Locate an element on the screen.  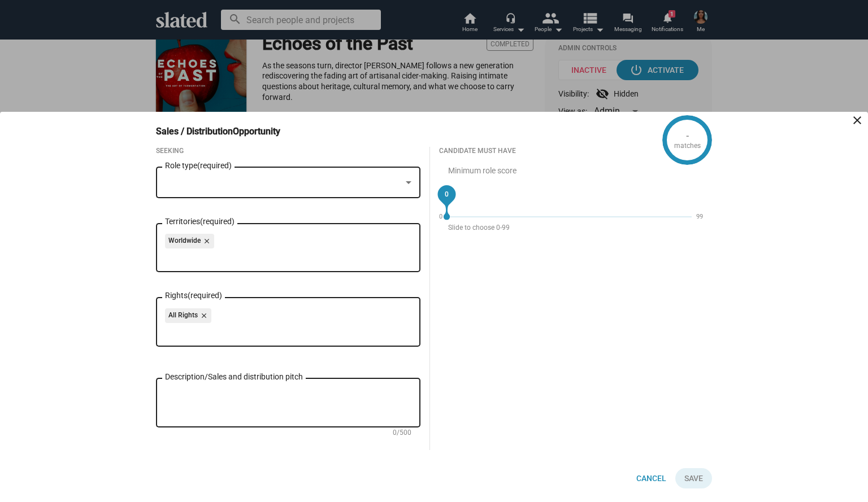
span: Cancel is located at coordinates (651, 478).